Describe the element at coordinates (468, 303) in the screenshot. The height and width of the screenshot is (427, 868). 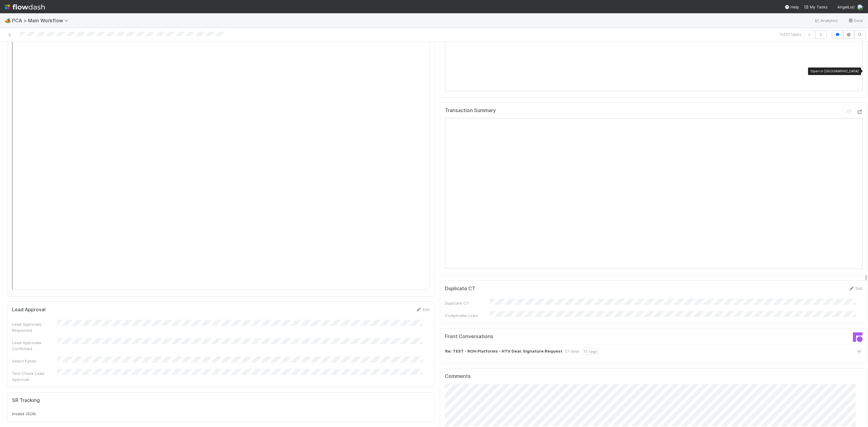
I see `div: Duplicate CT` at that location.